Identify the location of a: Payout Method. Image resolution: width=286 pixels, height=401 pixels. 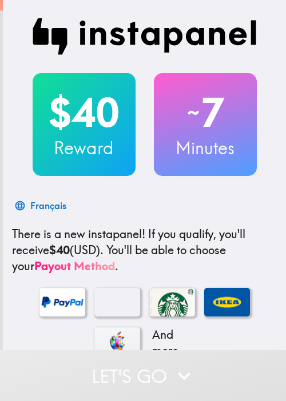
(74, 266).